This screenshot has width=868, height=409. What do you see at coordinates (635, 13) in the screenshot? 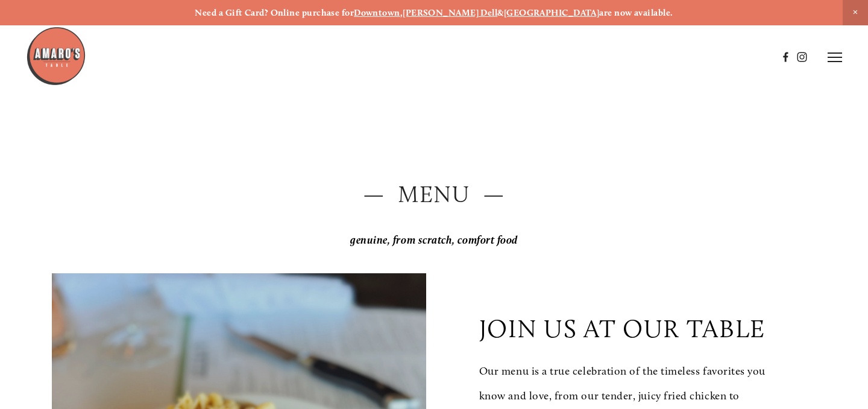
I see `strong: are now available.` at bounding box center [635, 13].